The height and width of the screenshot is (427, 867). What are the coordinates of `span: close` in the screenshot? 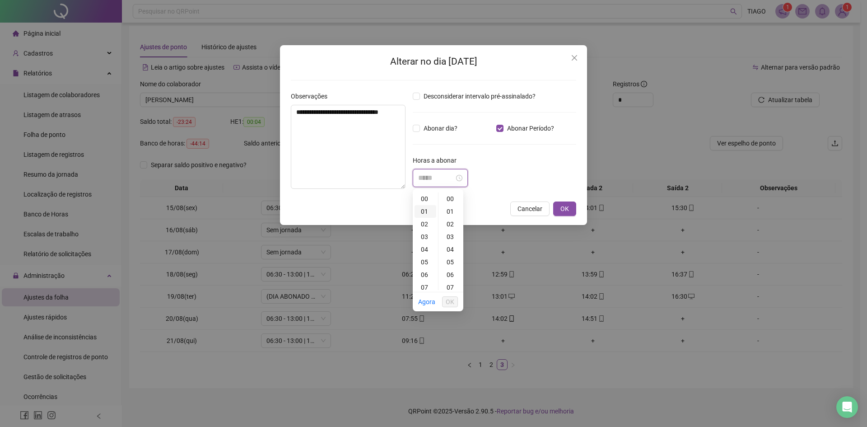 It's located at (574, 58).